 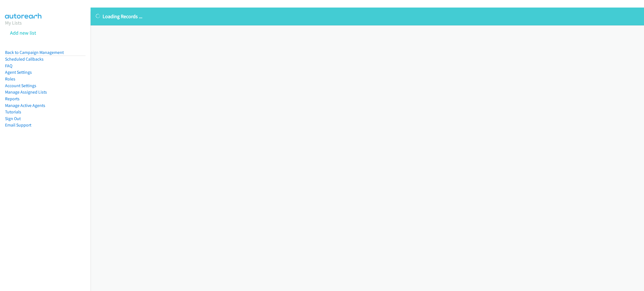 What do you see at coordinates (25, 105) in the screenshot?
I see `a: Manage Active Agents` at bounding box center [25, 105].